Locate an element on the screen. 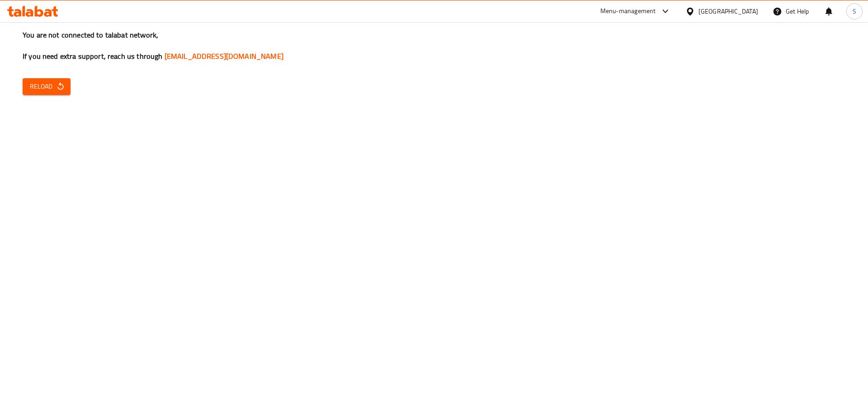 The image size is (868, 412). span: Reload is located at coordinates (47, 87).